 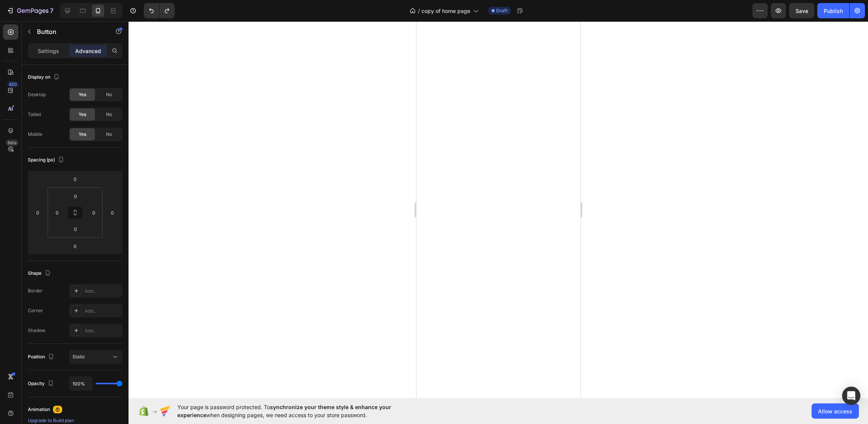 I want to click on button: Static, so click(x=96, y=357).